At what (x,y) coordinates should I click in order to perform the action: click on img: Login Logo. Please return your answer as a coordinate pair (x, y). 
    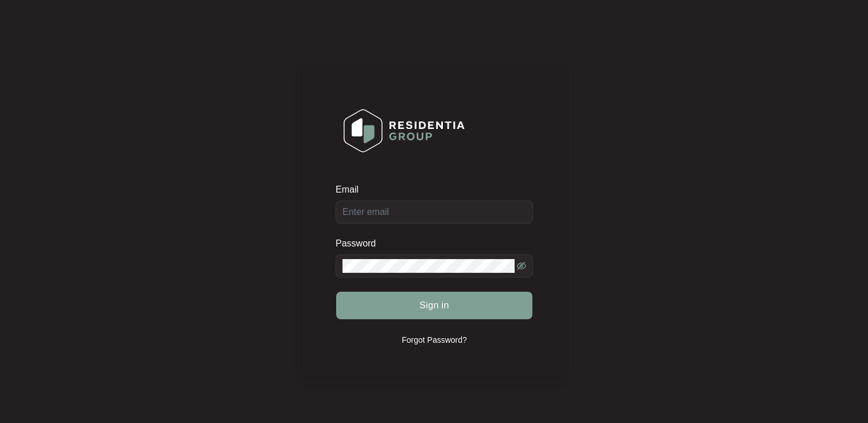
    Looking at the image, I should click on (404, 131).